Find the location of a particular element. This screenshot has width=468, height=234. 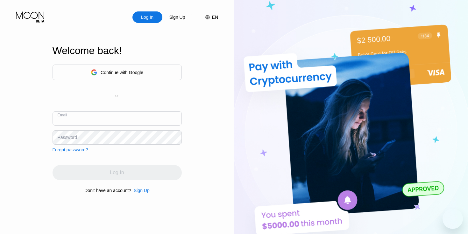

div: Log In is located at coordinates (147, 17).